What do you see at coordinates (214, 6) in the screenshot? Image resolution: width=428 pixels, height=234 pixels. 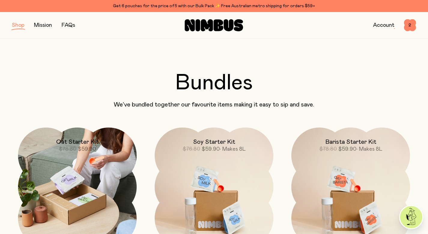 I see `div: Get 6 pouches for the price of 5 with our Bulk Pack ✨ Free Australian metro shipping for orders $59+` at bounding box center [214, 6].